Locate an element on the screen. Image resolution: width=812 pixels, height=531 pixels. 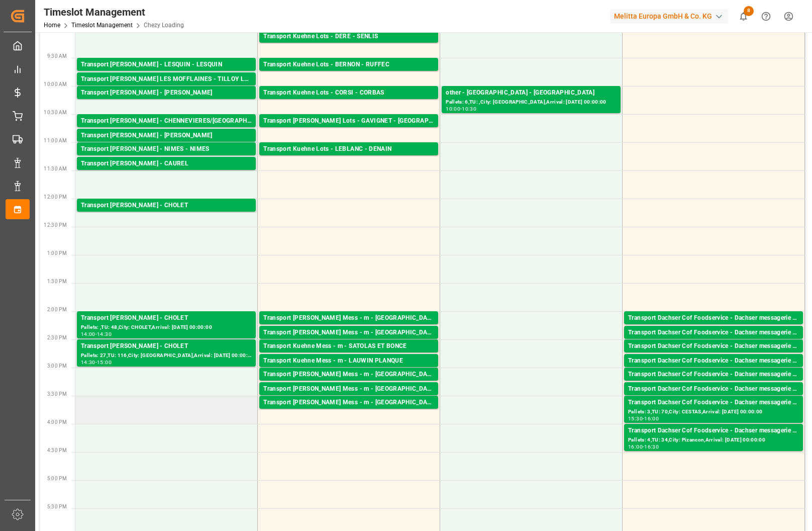
span: 1:00 PM is located at coordinates (57, 252).